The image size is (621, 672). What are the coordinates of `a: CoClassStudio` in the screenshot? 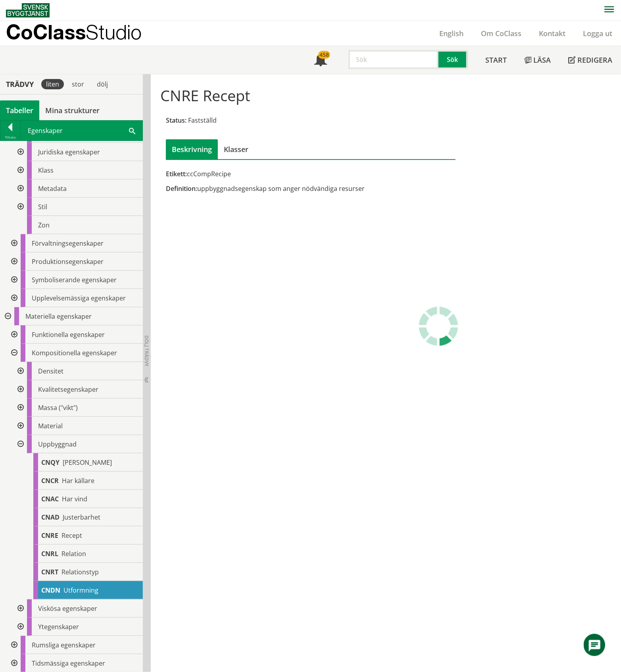 It's located at (83, 33).